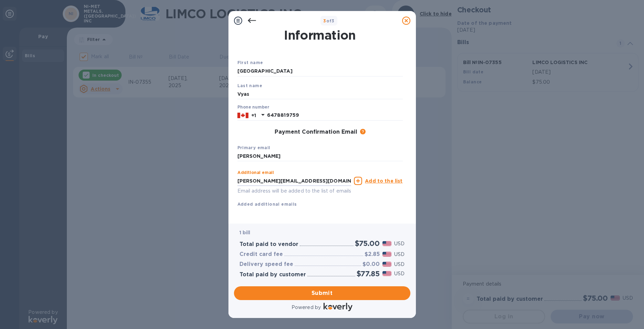  I want to click on b: Added additional emails, so click(267, 204).